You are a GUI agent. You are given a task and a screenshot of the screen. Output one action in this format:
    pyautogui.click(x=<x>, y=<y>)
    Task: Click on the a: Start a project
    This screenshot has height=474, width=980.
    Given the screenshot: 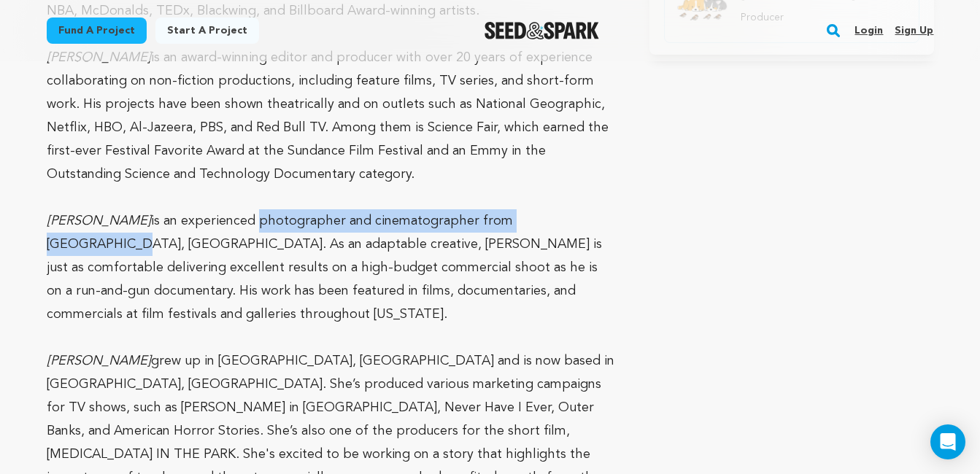 What is the action you would take?
    pyautogui.click(x=208, y=30)
    